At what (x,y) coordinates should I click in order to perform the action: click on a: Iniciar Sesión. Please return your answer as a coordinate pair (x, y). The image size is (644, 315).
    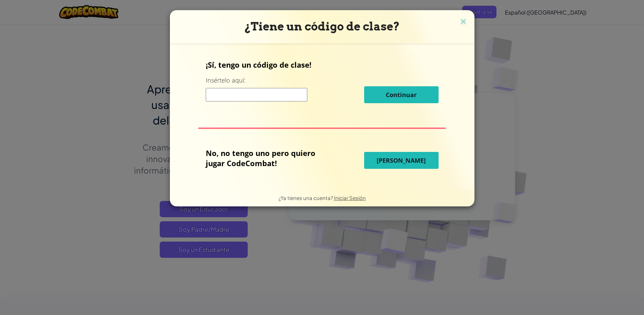
    Looking at the image, I should click on (350, 198).